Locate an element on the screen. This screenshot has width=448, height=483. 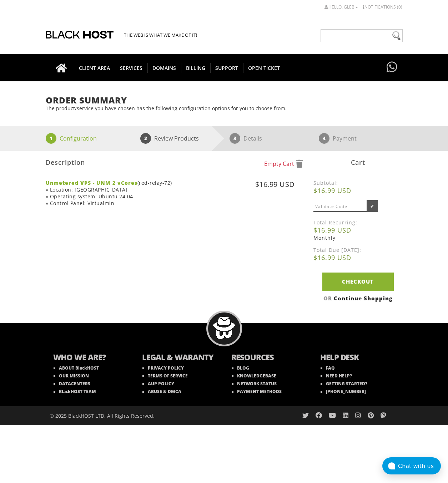
b: WHO WE ARE? is located at coordinates (91, 358).